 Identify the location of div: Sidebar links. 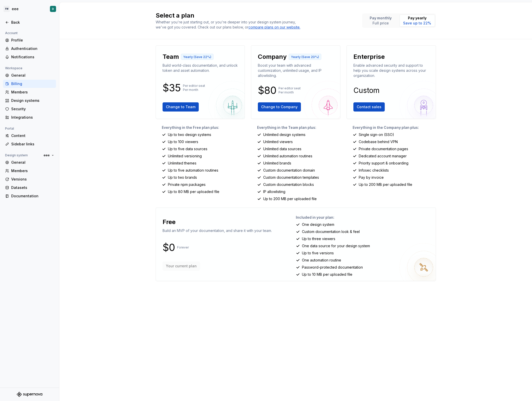
(32, 144).